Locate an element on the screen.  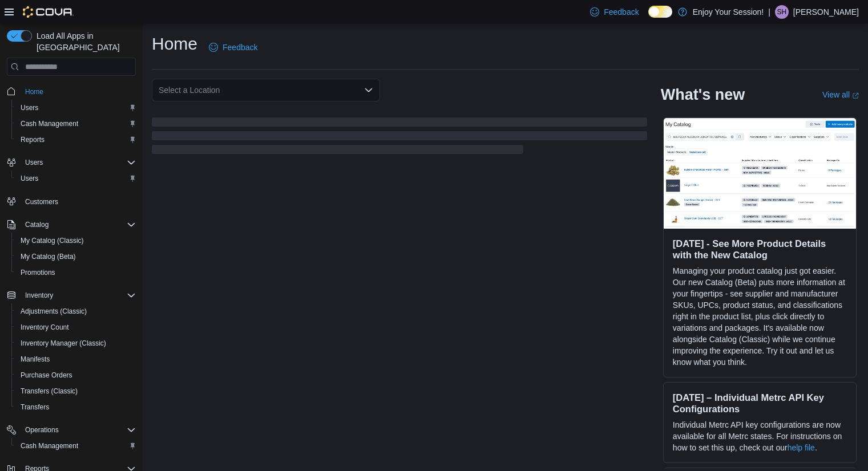
a: Home is located at coordinates (35, 92).